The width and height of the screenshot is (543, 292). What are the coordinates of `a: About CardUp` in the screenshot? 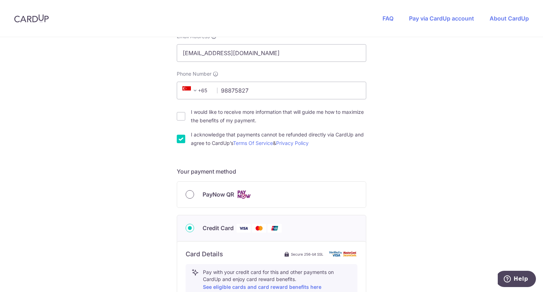 It's located at (509, 18).